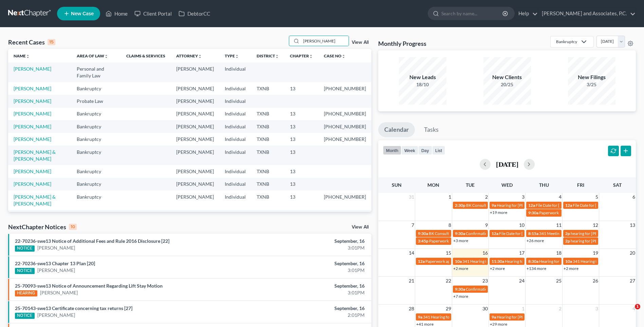 The image size is (644, 327). Describe the element at coordinates (497, 261) in the screenshot. I see `span: 11:30a` at that location.